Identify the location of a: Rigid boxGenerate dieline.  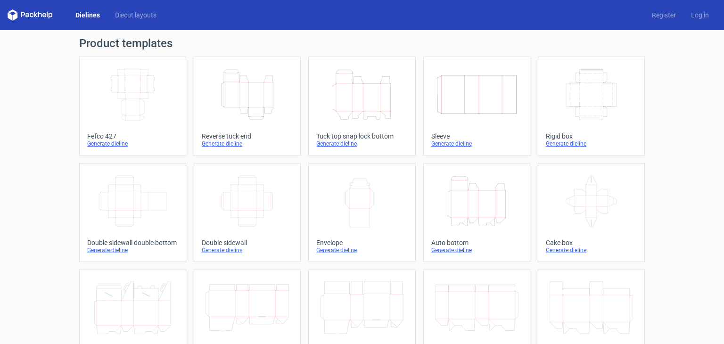
(591, 106).